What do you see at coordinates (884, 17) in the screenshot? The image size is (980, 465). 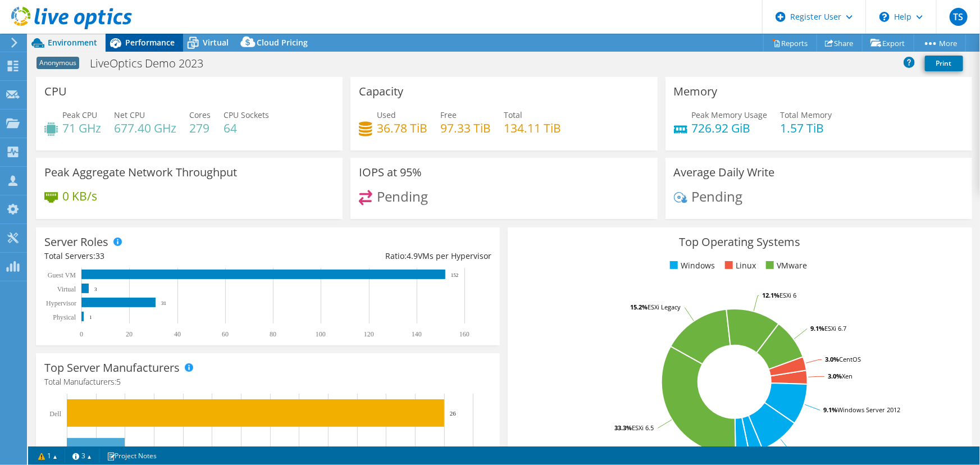 I see `svg: \n` at bounding box center [884, 17].